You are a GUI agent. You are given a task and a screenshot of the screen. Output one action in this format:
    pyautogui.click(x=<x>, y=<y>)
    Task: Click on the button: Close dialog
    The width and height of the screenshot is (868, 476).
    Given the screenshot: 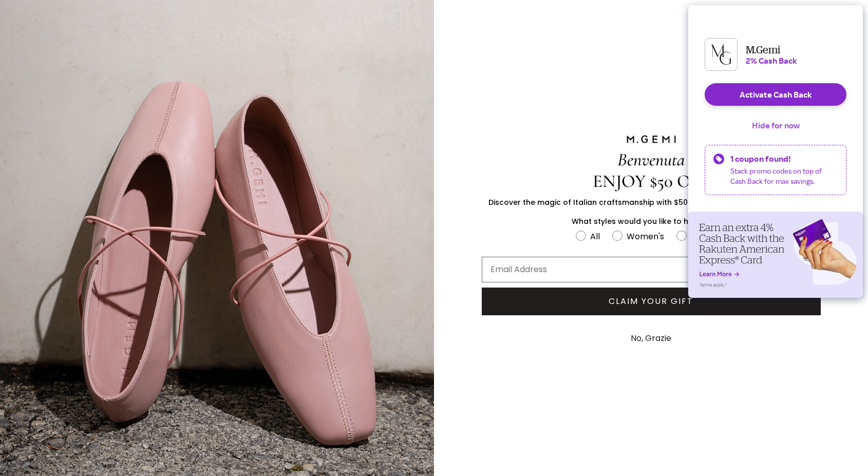 What is the action you would take?
    pyautogui.click(x=855, y=13)
    